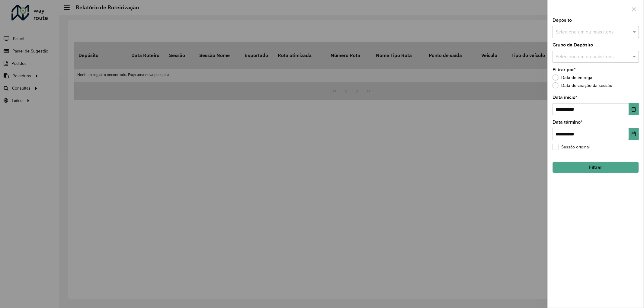 The height and width of the screenshot is (308, 644). Describe the element at coordinates (562, 20) in the screenshot. I see `label: Depósito` at that location.